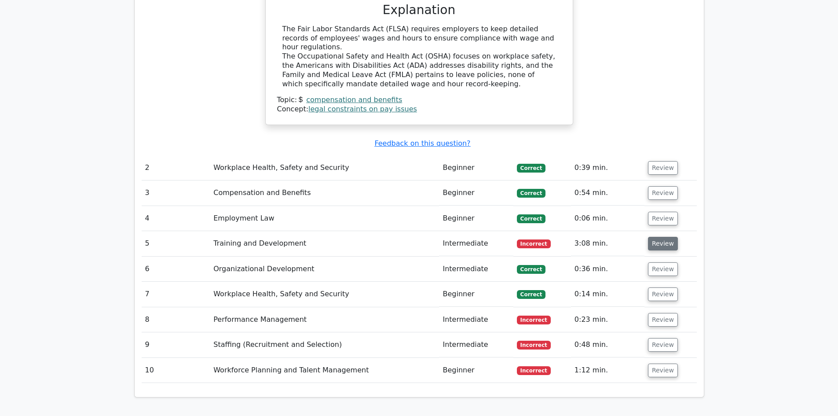 This screenshot has height=416, width=838. I want to click on h3: Explanation, so click(419, 10).